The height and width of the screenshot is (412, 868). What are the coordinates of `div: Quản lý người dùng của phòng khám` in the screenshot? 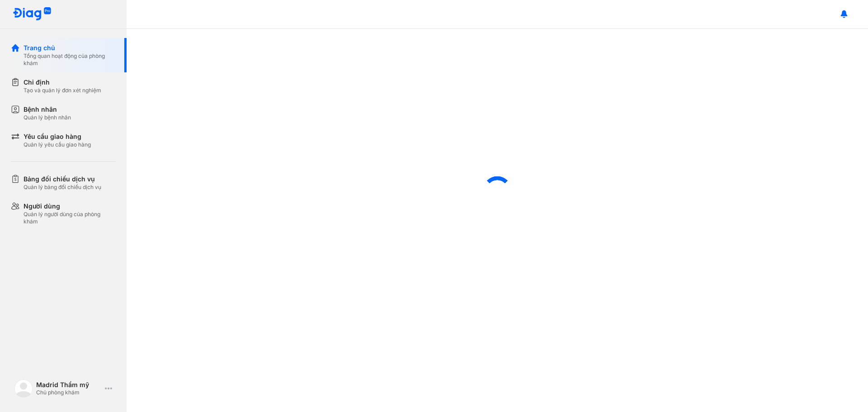 It's located at (70, 218).